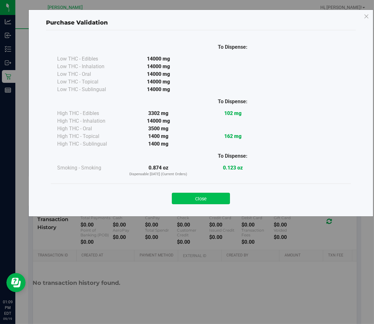 This screenshot has width=374, height=324. I want to click on div: 0.874 oz, so click(158, 171).